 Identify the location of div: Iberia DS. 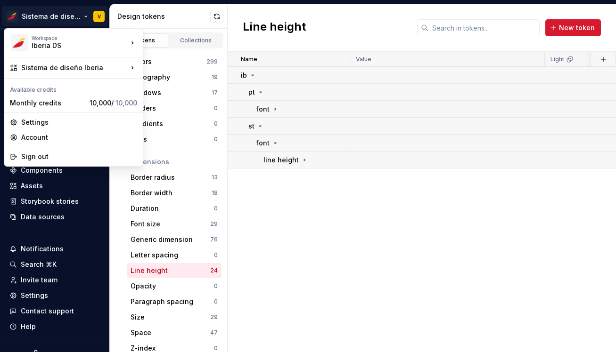
(72, 46).